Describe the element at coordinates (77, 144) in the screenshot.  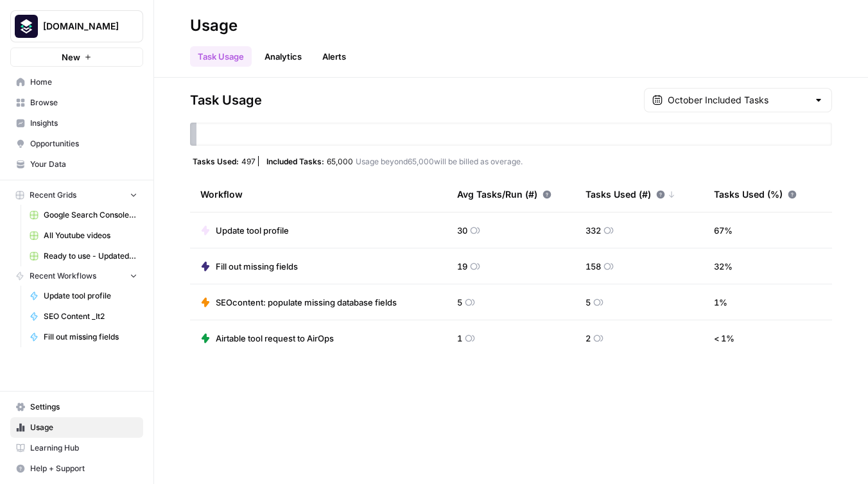
I see `a: Opportunities` at that location.